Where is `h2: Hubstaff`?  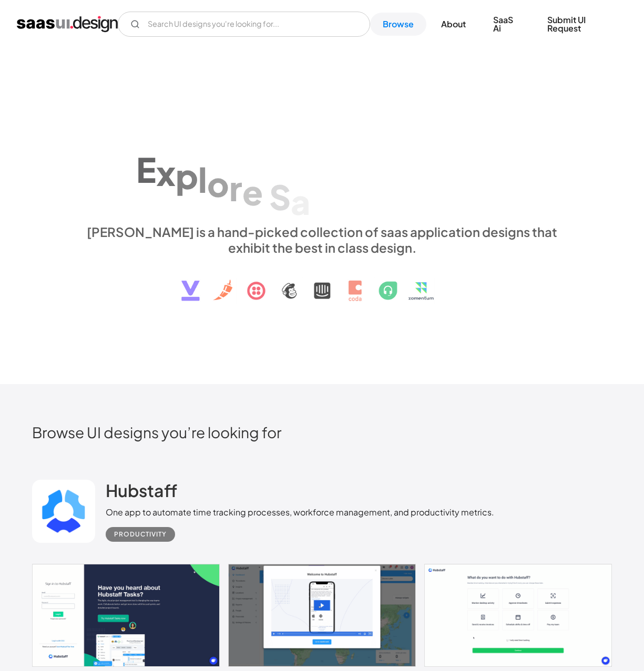 h2: Hubstaff is located at coordinates (141, 491).